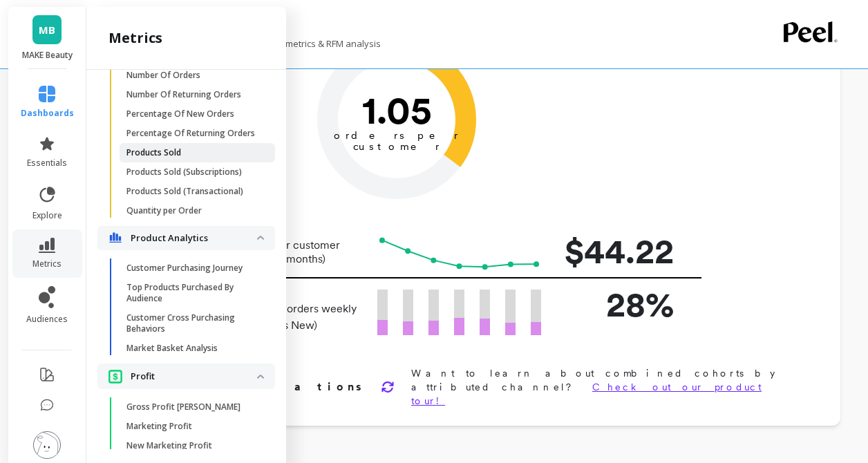  Describe the element at coordinates (181, 114) in the screenshot. I see `p: Percentage Of New Orders` at that location.